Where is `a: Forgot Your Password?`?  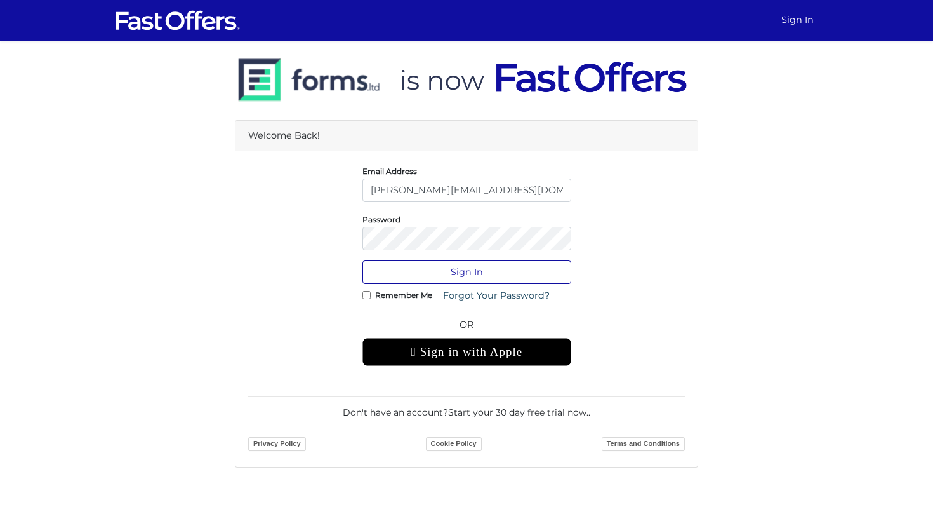
a: Forgot Your Password? is located at coordinates (497, 295).